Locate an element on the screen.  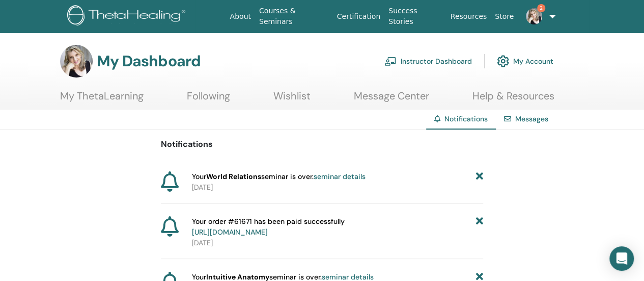
a: Resources is located at coordinates (469, 17).